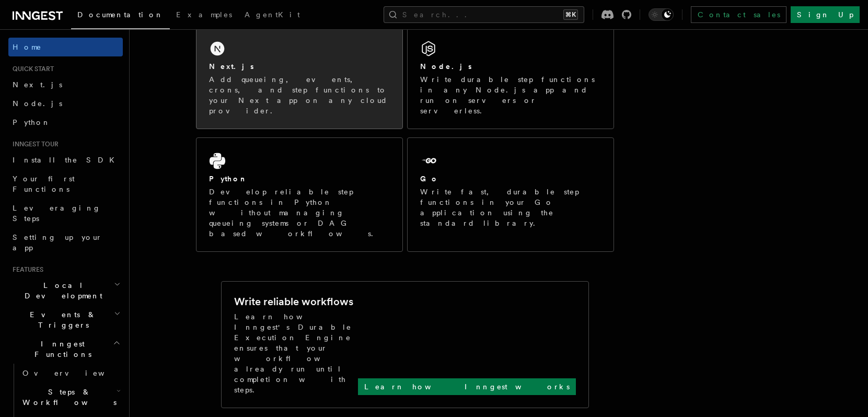 This screenshot has height=417, width=868. I want to click on a: Install the SDK, so click(65, 160).